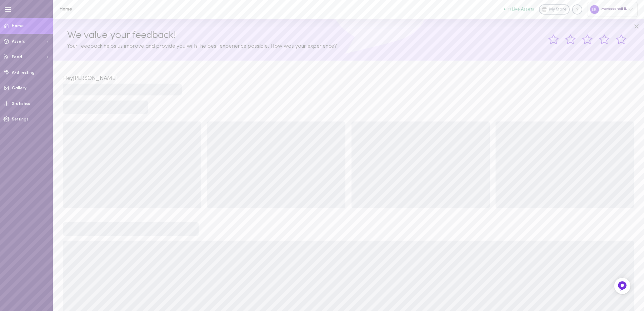 The height and width of the screenshot is (311, 644). I want to click on span: My Store, so click(557, 10).